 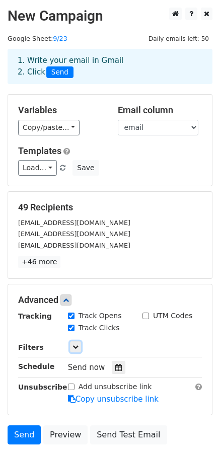 I want to click on strong: Unsubscribe, so click(x=43, y=387).